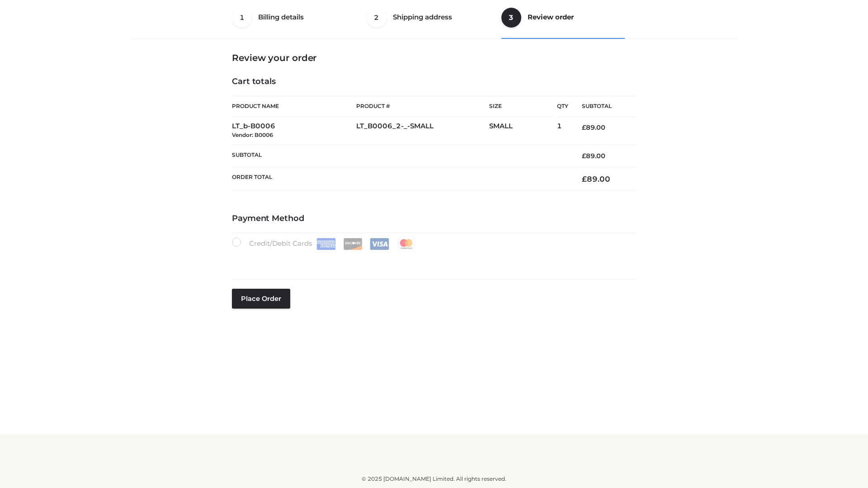 The height and width of the screenshot is (488, 868). I want to click on small: Vendor: B0006, so click(252, 135).